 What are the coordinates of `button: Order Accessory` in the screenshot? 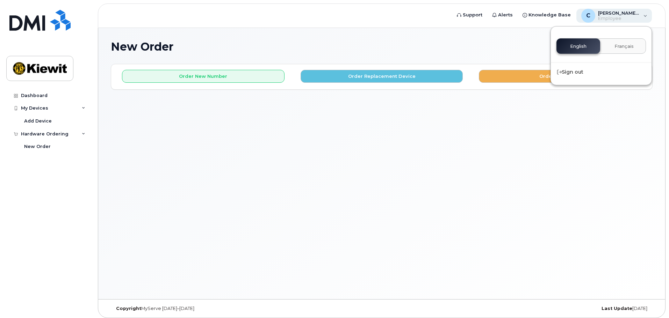 It's located at (560, 76).